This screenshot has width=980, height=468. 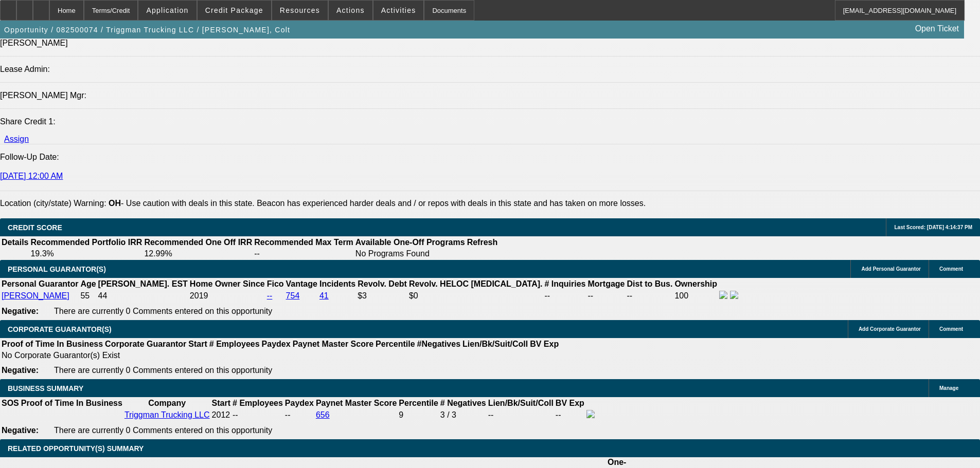 I want to click on button: Application, so click(x=167, y=10).